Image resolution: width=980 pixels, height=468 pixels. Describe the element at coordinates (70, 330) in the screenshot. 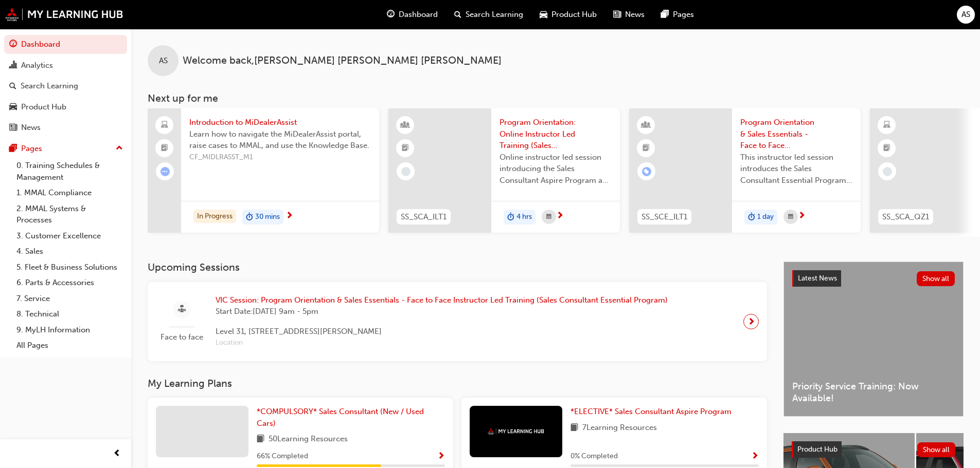

I see `a: 9. MyLH Information` at that location.